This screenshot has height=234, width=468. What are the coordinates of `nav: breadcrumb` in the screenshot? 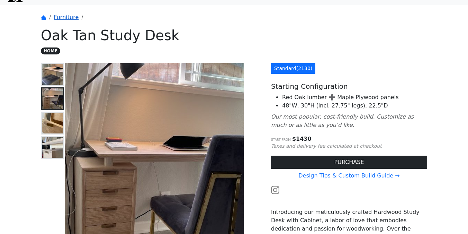 It's located at (234, 17).